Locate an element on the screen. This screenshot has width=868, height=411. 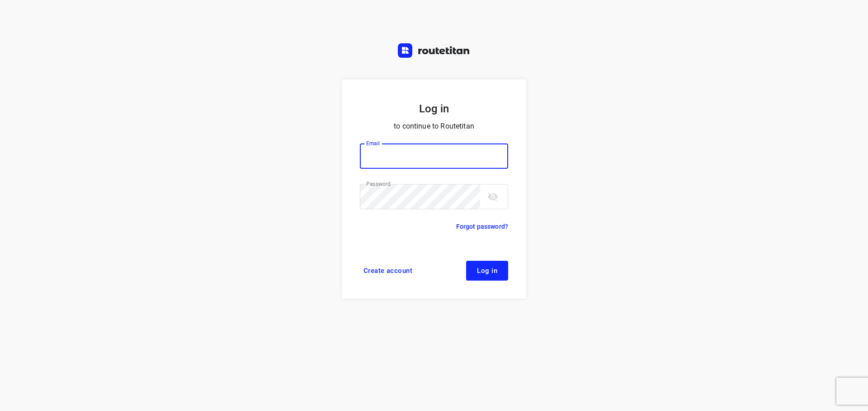
span: Log in is located at coordinates (487, 271).